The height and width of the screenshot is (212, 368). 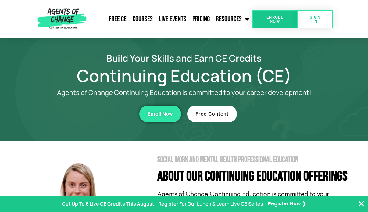 I want to click on a: Free CE, so click(x=118, y=19).